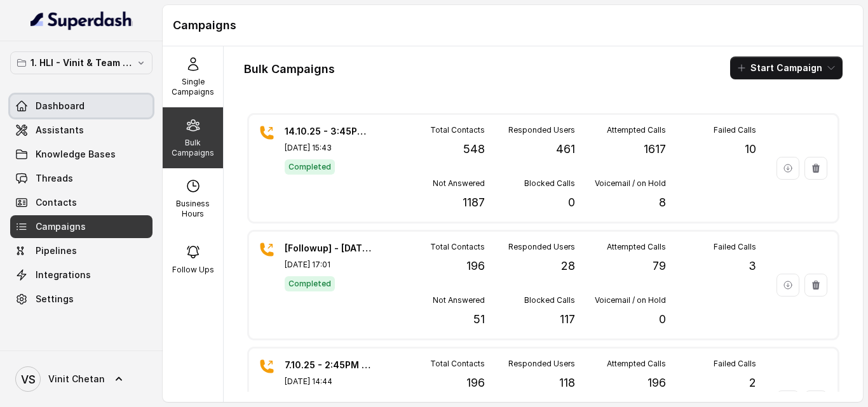  What do you see at coordinates (81, 202) in the screenshot?
I see `a: Contacts` at bounding box center [81, 202].